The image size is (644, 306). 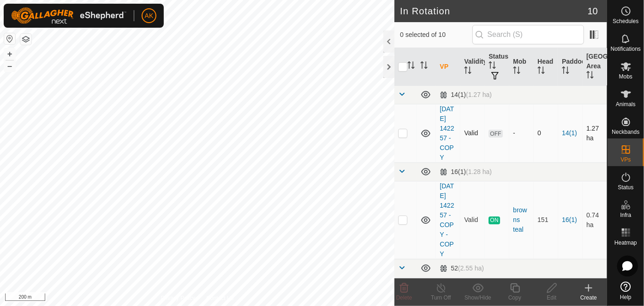 I want to click on span: OFF, so click(x=496, y=134).